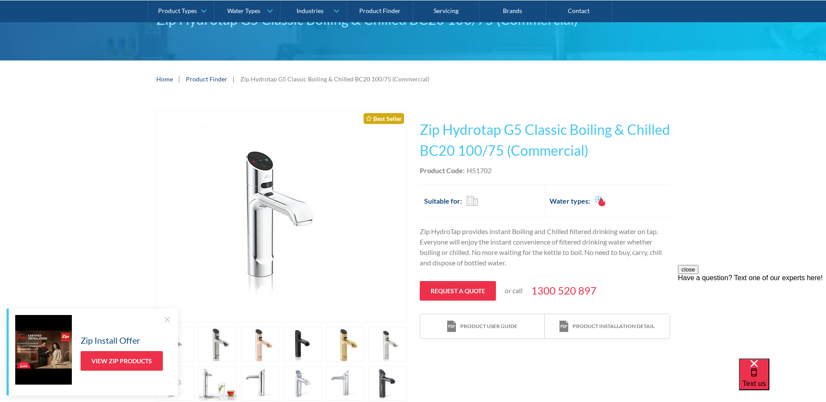 The width and height of the screenshot is (826, 402). What do you see at coordinates (488, 326) in the screenshot?
I see `div: Product user guide` at bounding box center [488, 326].